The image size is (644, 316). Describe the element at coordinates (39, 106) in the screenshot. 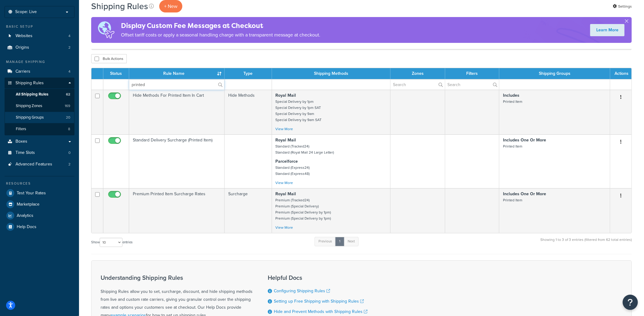

I see `li: Shipping Rules` at that location.